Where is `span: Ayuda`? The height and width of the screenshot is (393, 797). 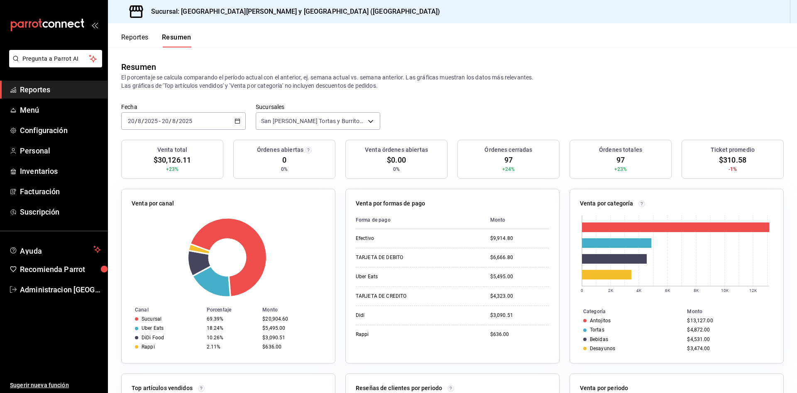
span: Ayuda is located at coordinates (55, 249).